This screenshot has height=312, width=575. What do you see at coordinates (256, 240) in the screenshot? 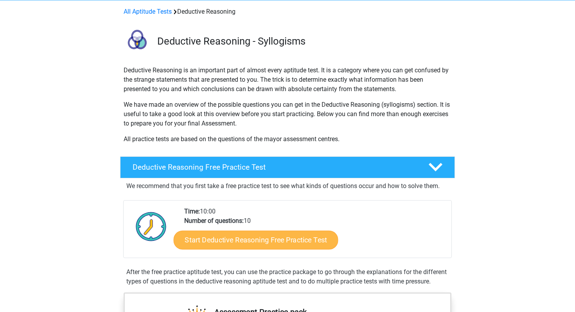
I see `a: Start Deductive Reasoning Free Practice Test` at bounding box center [256, 240].